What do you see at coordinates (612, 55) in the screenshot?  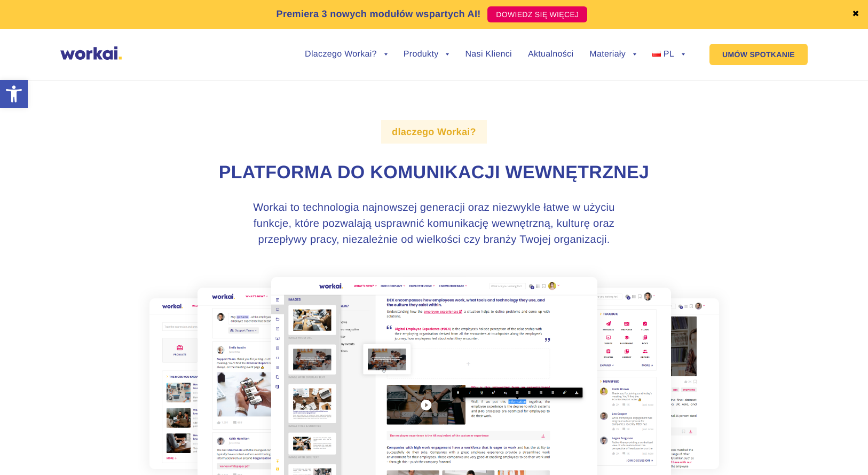 I see `a: Materiały` at bounding box center [612, 55].